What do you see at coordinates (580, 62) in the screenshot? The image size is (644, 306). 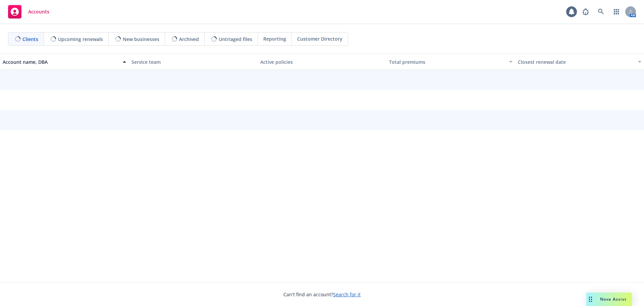 I see `button: Closest renewal date` at bounding box center [580, 62].